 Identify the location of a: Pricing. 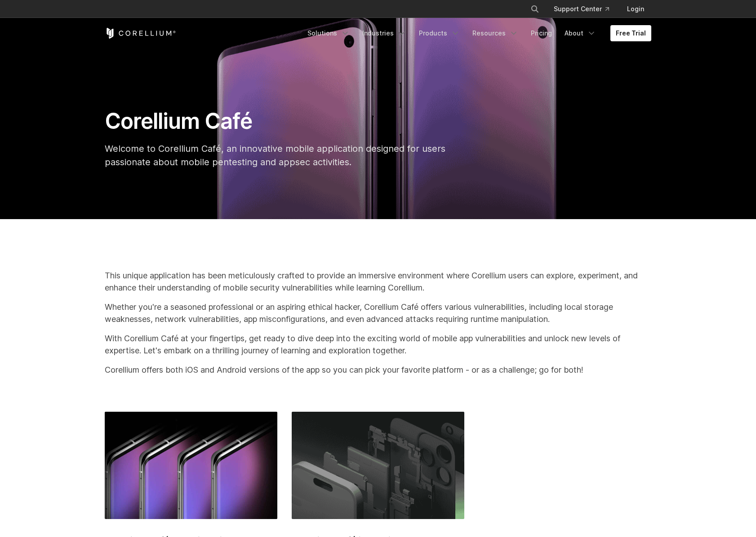
(541, 33).